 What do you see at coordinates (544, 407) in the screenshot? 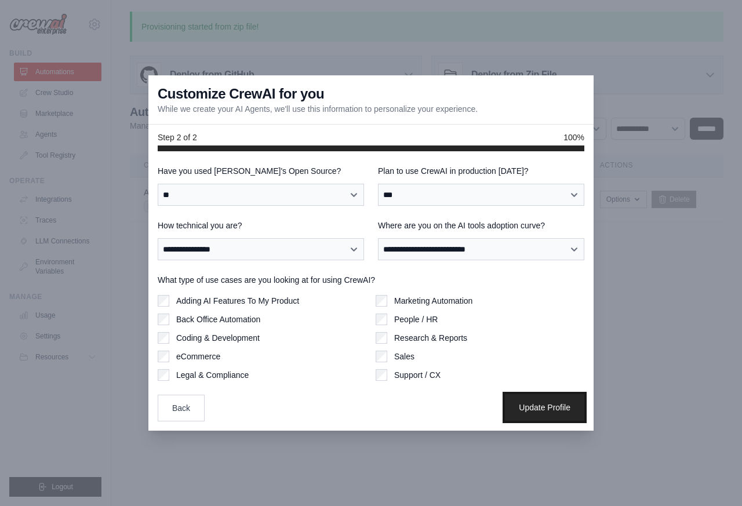
I see `button: Update Profile` at bounding box center [544, 407].